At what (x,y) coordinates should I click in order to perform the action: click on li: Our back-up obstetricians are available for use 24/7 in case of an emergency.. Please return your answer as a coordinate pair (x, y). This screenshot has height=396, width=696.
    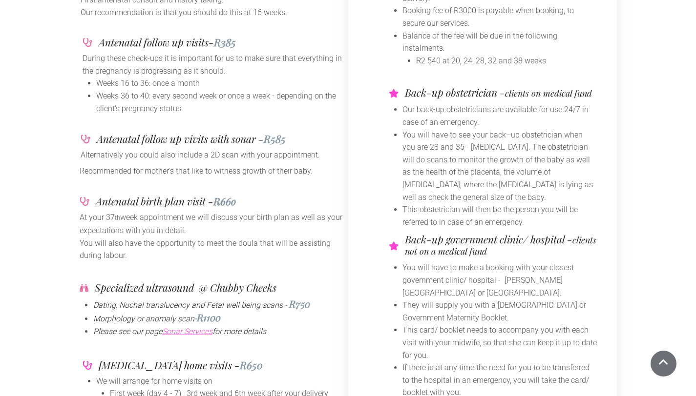
    Looking at the image, I should click on (499, 116).